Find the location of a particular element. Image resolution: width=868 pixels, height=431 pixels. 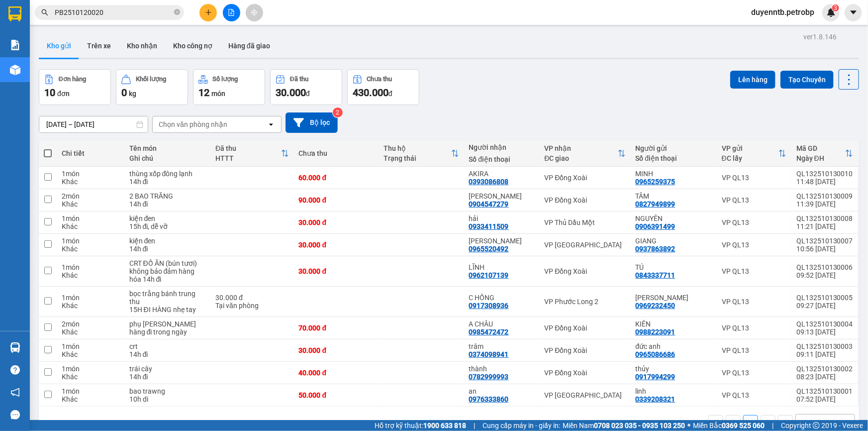

button: Trên xe is located at coordinates (99, 46).